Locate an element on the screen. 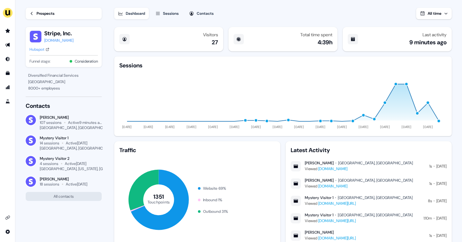 This screenshot has width=462, height=242. button: All contacts is located at coordinates (63, 196).